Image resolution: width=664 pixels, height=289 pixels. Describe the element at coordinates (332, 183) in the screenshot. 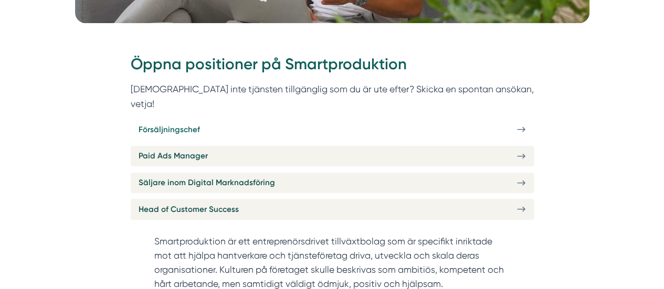

I see `a: Säljare inom Digital Marknadsföring` at that location.